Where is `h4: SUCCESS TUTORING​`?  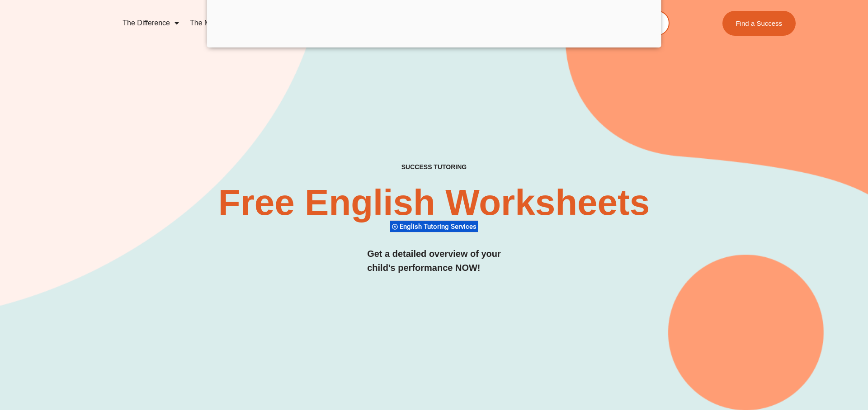
h4: SUCCESS TUTORING​ is located at coordinates (434, 167).